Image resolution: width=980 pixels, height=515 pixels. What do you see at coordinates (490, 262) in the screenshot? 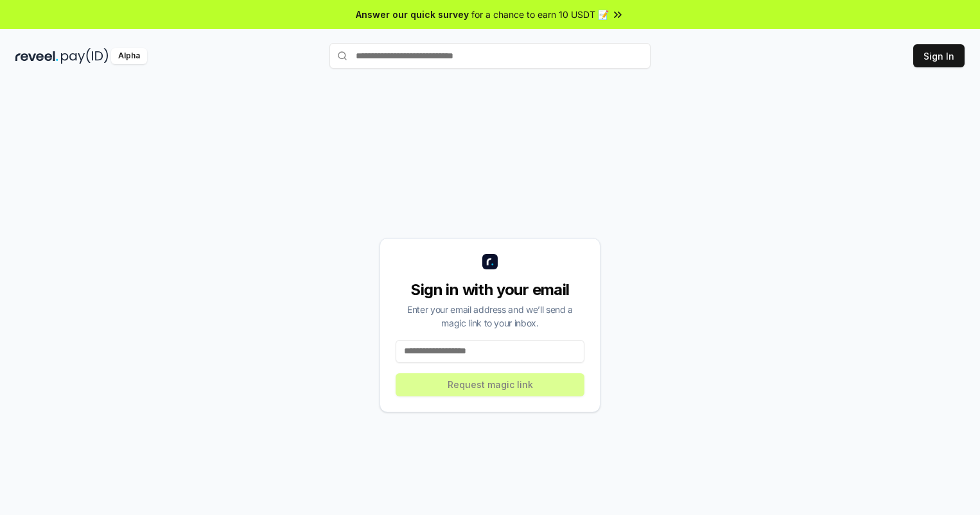
I see `img: logo_small` at bounding box center [490, 262].